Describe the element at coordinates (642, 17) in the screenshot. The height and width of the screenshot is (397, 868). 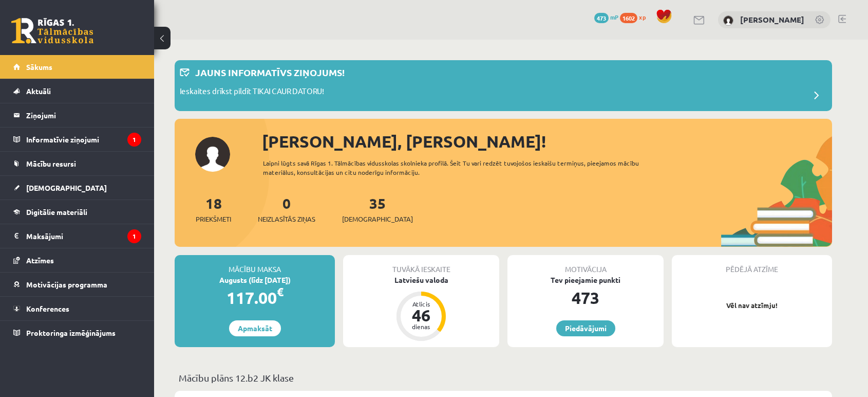
I see `span: xp` at that location.